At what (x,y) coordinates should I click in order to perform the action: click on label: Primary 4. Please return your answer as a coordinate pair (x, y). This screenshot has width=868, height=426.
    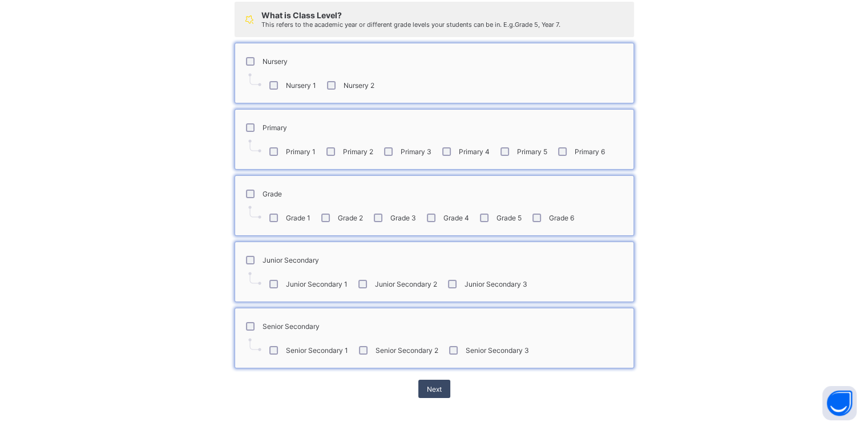
    Looking at the image, I should click on (474, 151).